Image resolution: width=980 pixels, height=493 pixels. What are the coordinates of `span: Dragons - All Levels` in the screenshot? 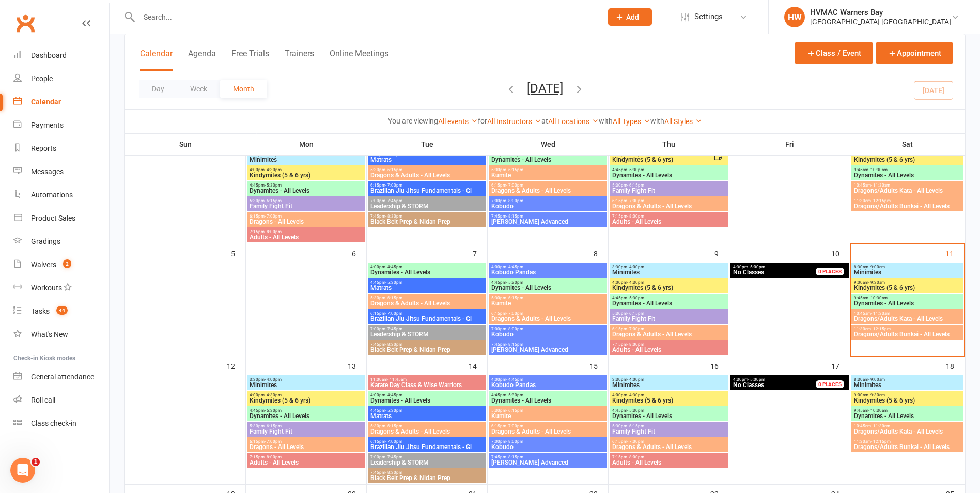 It's located at (306, 222).